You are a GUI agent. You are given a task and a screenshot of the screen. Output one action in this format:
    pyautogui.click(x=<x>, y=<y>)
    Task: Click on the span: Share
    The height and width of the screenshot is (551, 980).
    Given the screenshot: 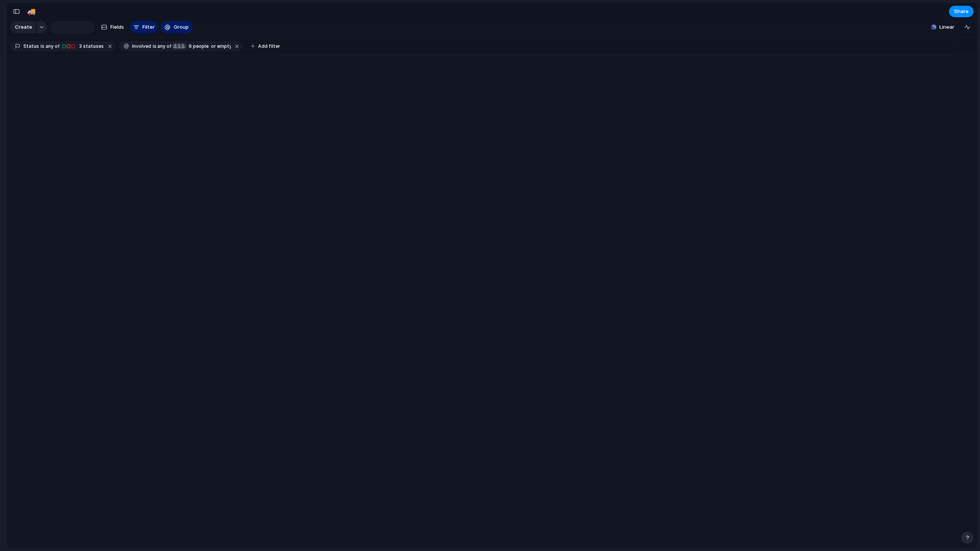 What is the action you would take?
    pyautogui.click(x=961, y=12)
    